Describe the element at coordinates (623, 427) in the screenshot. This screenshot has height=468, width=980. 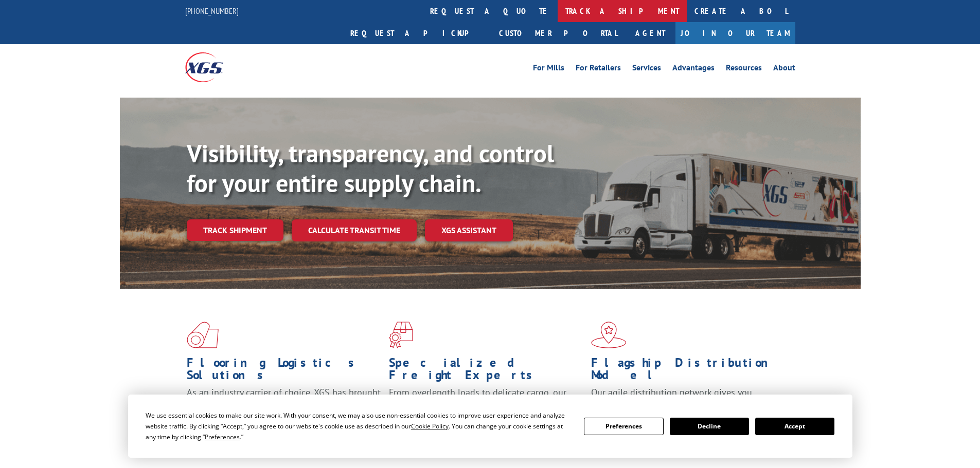
I see `button: Preferences` at that location.